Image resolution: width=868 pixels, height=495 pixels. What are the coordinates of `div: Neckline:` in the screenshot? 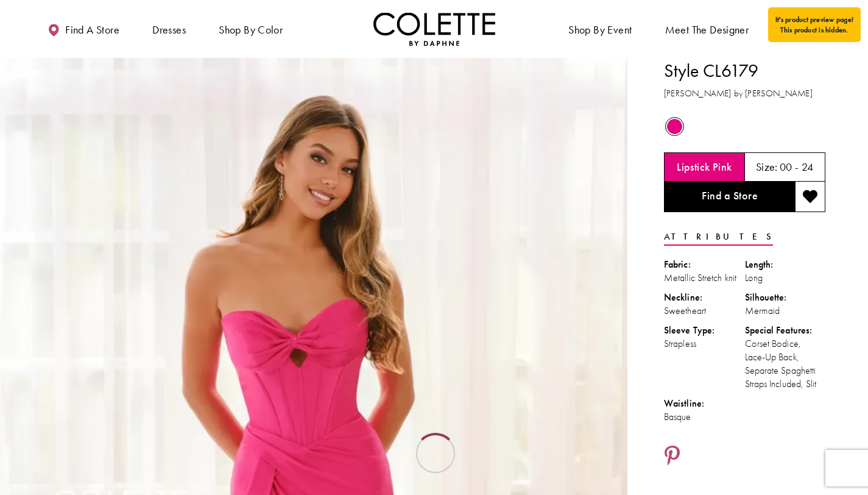 It's located at (704, 298).